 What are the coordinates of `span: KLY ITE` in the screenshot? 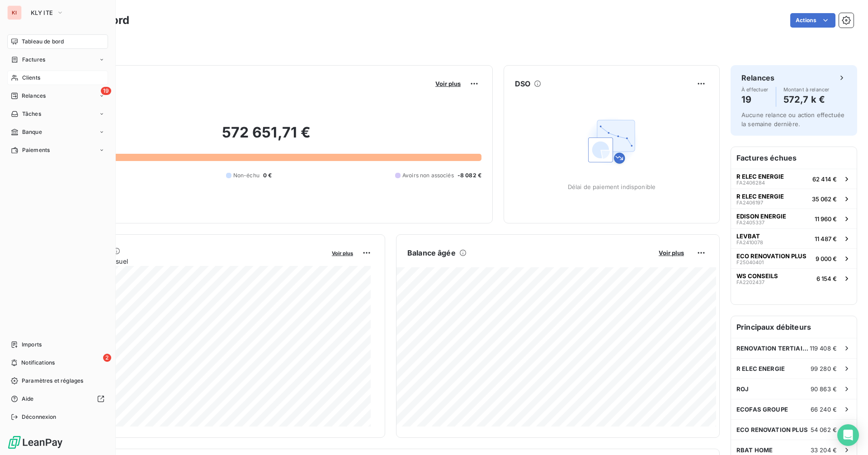 It's located at (41, 12).